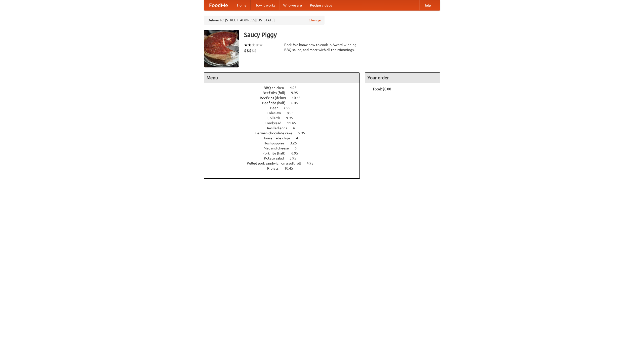 The height and width of the screenshot is (356, 644). I want to click on a: Riblets 10.45, so click(285, 168).